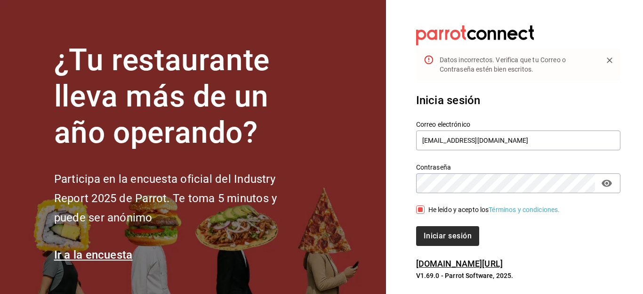 The width and height of the screenshot is (643, 294). I want to click on button: Iniciar sesión, so click(448, 236).